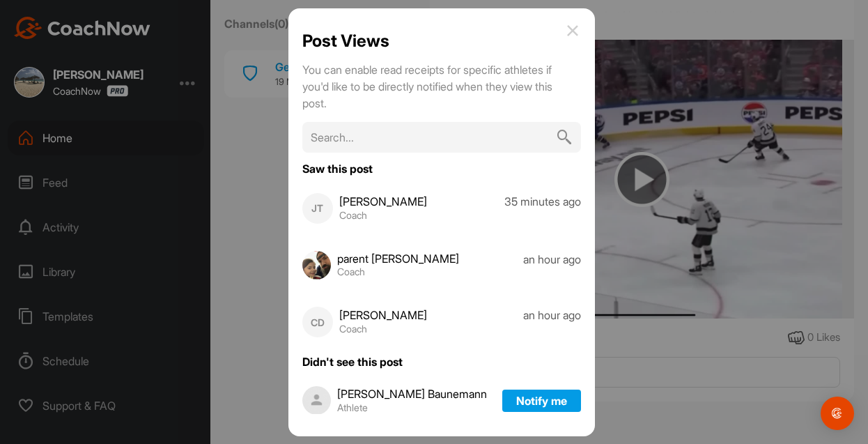 Image resolution: width=868 pixels, height=444 pixels. I want to click on p: Athlete, so click(412, 408).